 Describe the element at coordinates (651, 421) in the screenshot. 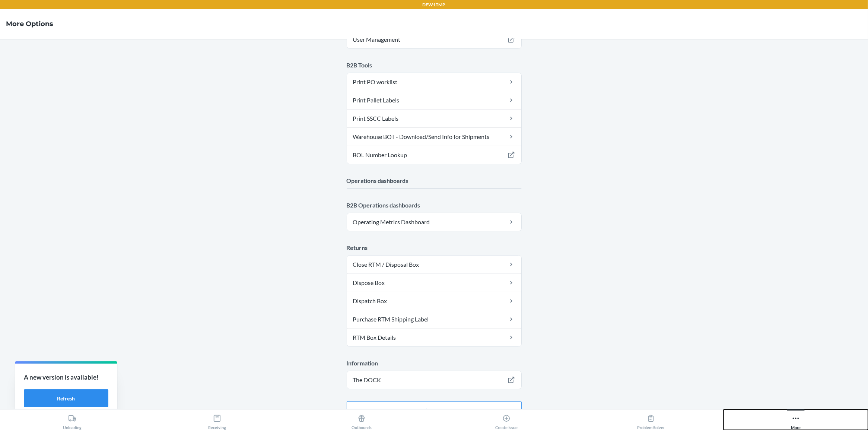

I see `div: Problem Solver` at that location.